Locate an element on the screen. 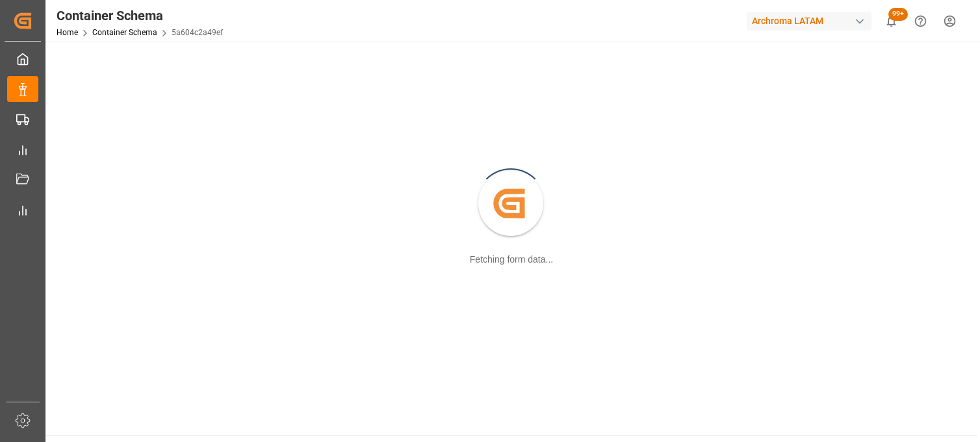  button: Archroma LATAM is located at coordinates (812, 21).